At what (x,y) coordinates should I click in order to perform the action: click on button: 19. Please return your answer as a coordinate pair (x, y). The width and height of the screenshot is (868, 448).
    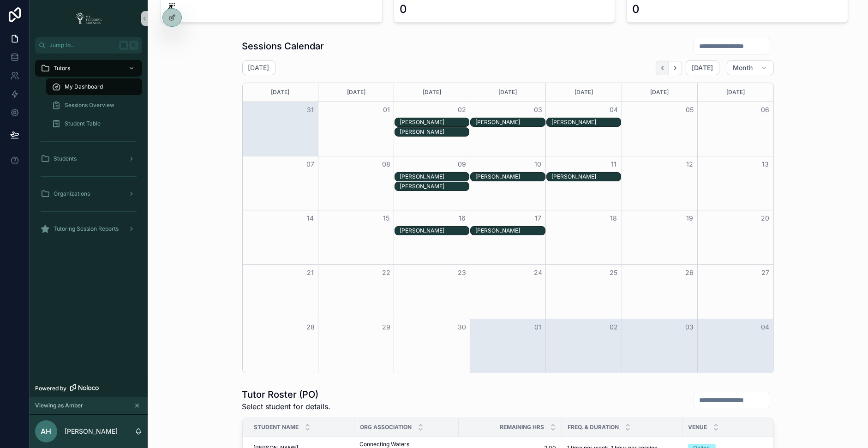
    Looking at the image, I should click on (689, 218).